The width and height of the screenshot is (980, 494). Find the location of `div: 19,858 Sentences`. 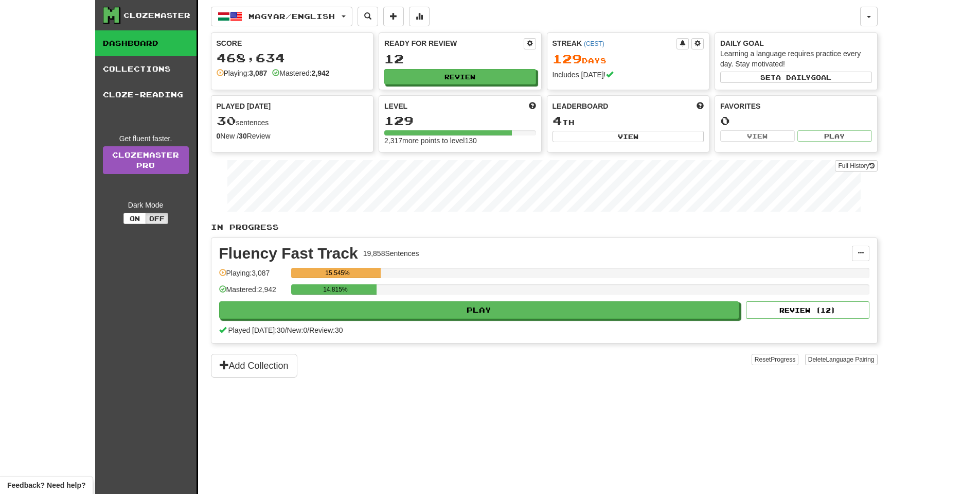

div: 19,858 Sentences is located at coordinates (391, 254).